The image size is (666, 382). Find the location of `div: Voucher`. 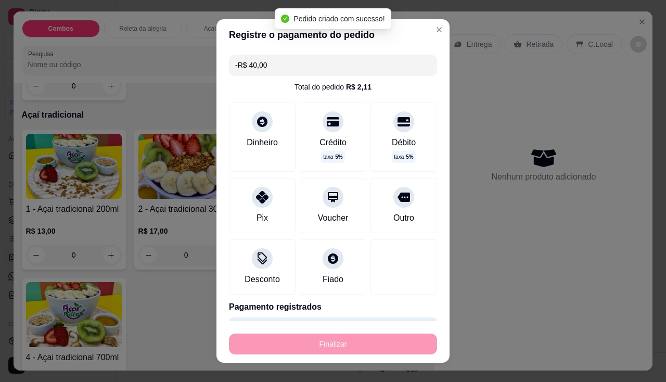

div: Voucher is located at coordinates (333, 218).